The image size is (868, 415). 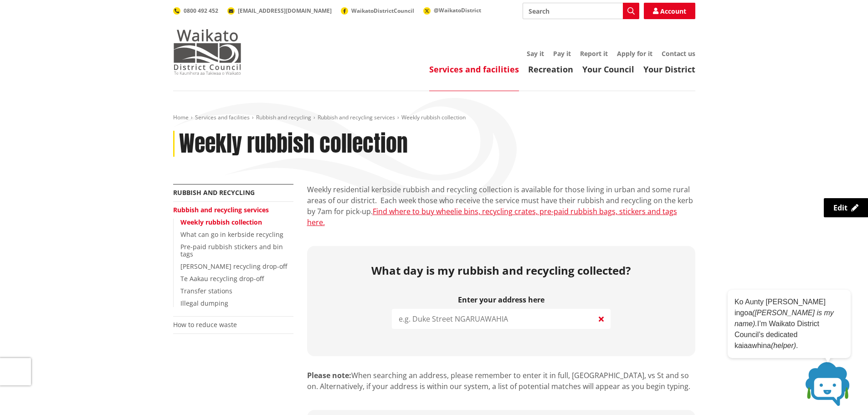 What do you see at coordinates (535, 53) in the screenshot?
I see `a: Say it` at bounding box center [535, 53].